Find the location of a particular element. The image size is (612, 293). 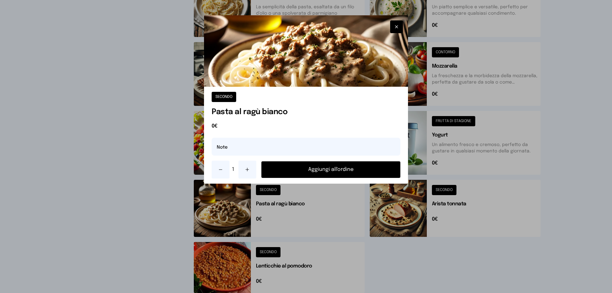

button: Aggiungi all'ordine is located at coordinates (331, 169).